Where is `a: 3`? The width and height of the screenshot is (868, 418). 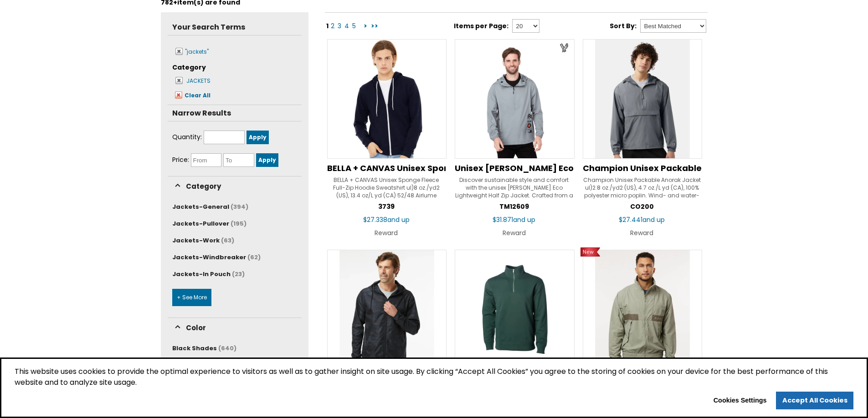
a: 3 is located at coordinates (339, 26).